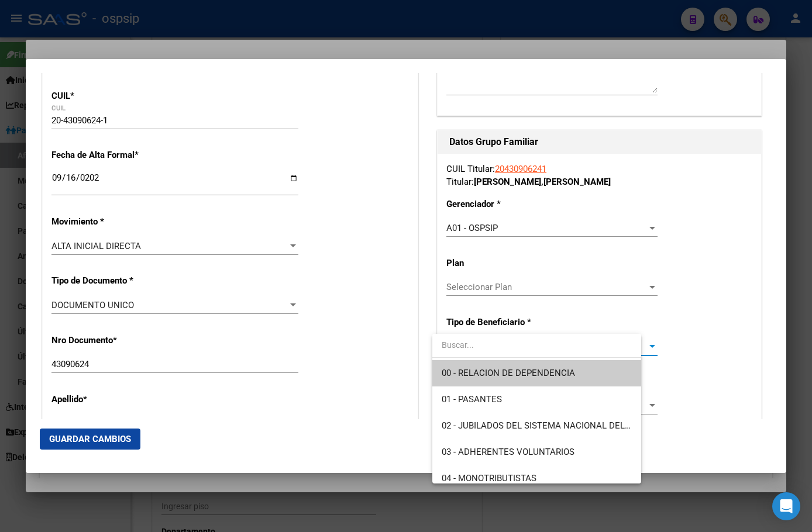 This screenshot has height=532, width=812. Describe the element at coordinates (508, 373) in the screenshot. I see `span: 00 - RELACION DE DEPENDENCIA` at that location.